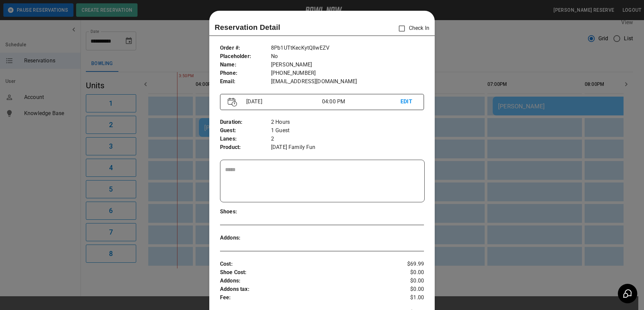 This screenshot has height=310, width=644. What do you see at coordinates (305, 289) in the screenshot?
I see `p: Addons tax :` at bounding box center [305, 289].